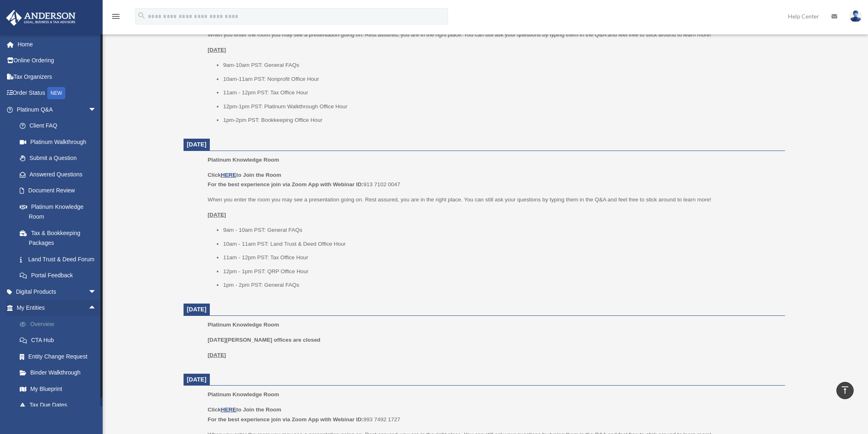 This screenshot has height=434, width=868. I want to click on a: Document Review, so click(60, 191).